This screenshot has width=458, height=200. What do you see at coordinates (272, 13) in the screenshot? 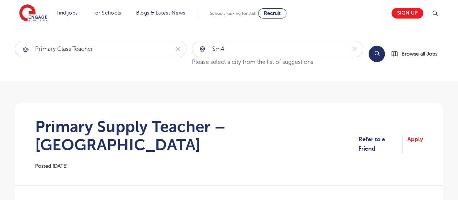
I see `a: Recruit` at bounding box center [272, 13].